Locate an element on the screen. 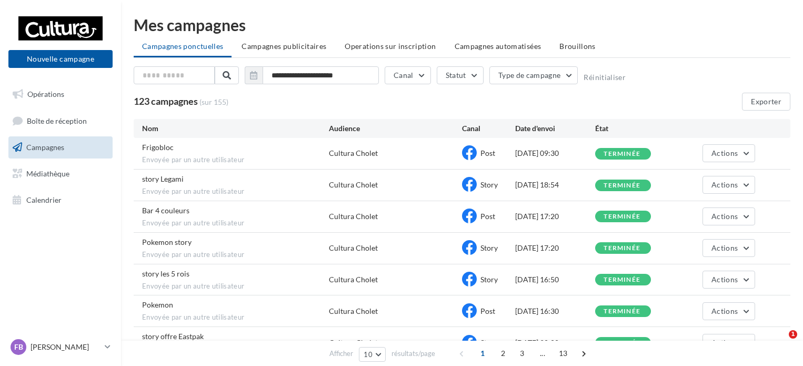  span: 13 is located at coordinates (563, 353).